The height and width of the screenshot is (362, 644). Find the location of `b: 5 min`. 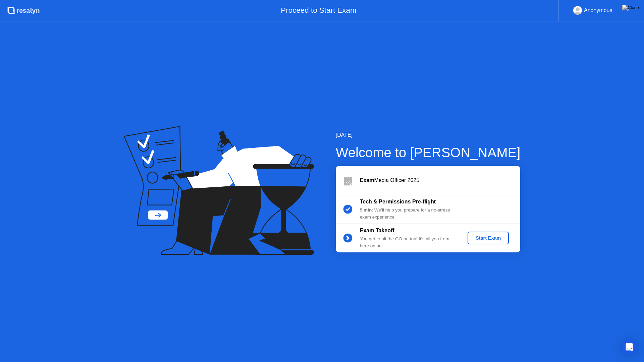

b: 5 min is located at coordinates (366, 210).